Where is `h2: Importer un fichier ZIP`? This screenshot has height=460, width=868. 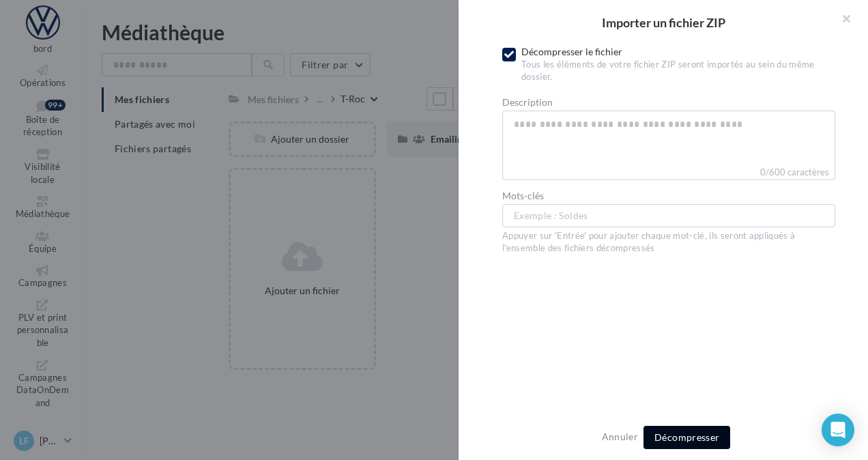 h2: Importer un fichier ZIP is located at coordinates (663, 22).